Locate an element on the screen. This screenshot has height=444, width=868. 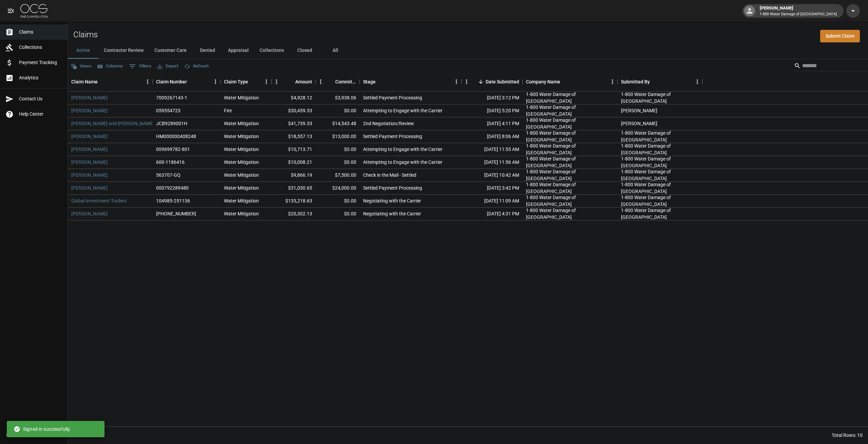
div: Fire is located at coordinates (228, 111).